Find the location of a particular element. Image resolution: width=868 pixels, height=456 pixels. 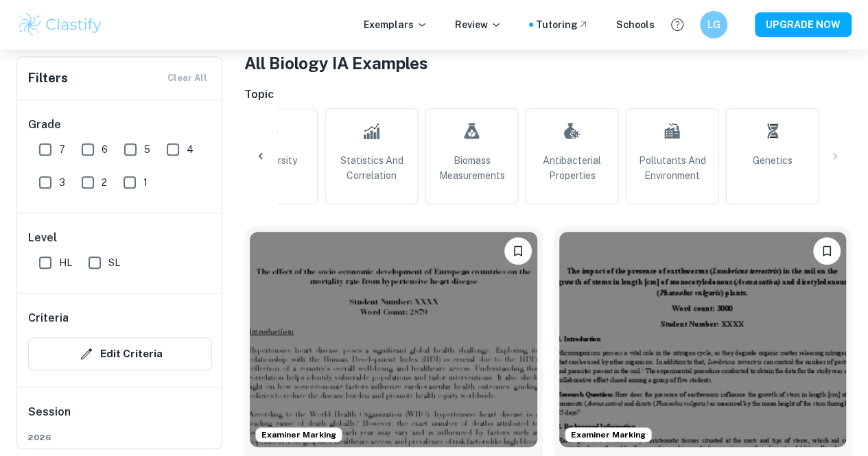

p: Review is located at coordinates (478, 25).